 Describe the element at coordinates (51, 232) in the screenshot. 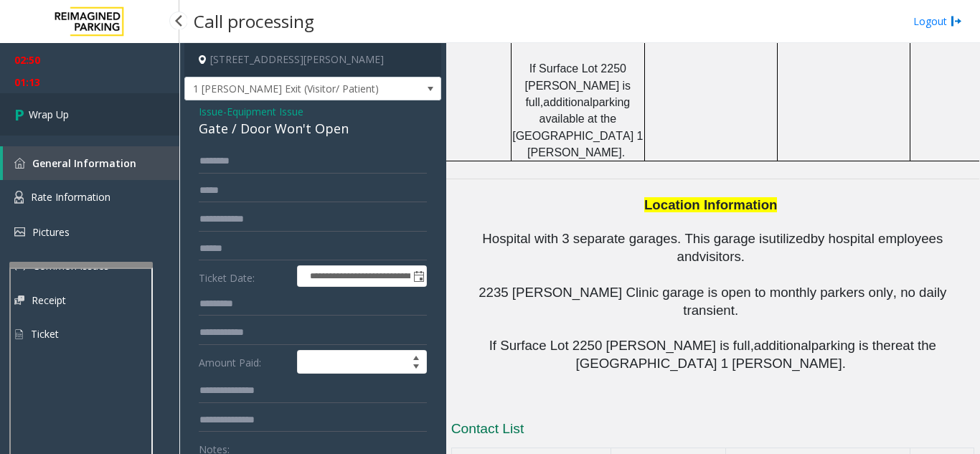

I see `span: Pictures` at that location.